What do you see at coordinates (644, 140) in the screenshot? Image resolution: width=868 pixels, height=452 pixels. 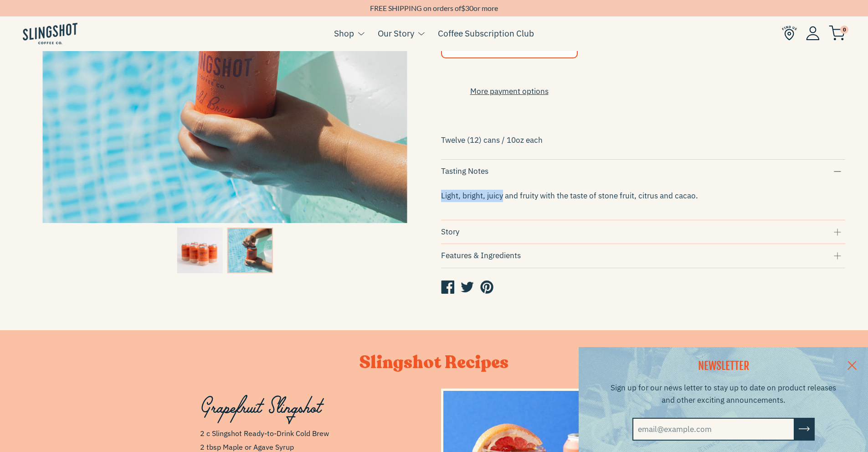 I see `p: Twelve (12) cans / 10oz each` at bounding box center [644, 140].